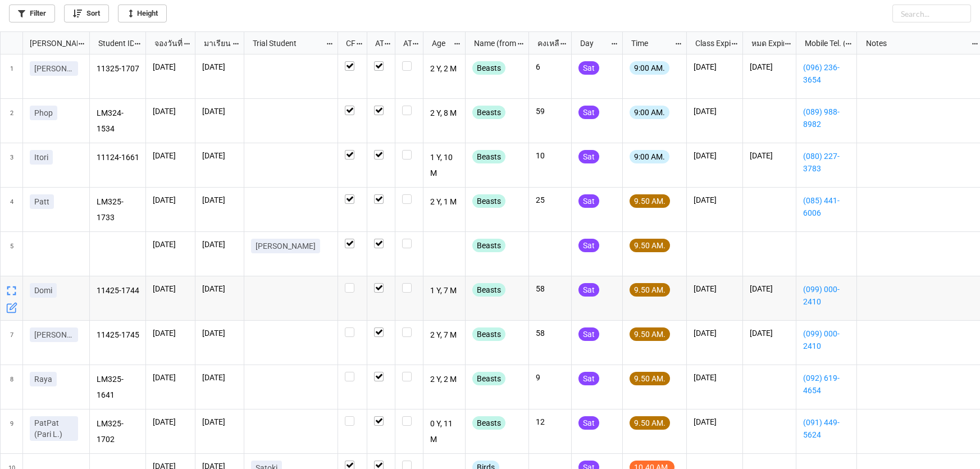 Image resolution: width=980 pixels, height=469 pixels. I want to click on a: (092) 619-4654, so click(826, 384).